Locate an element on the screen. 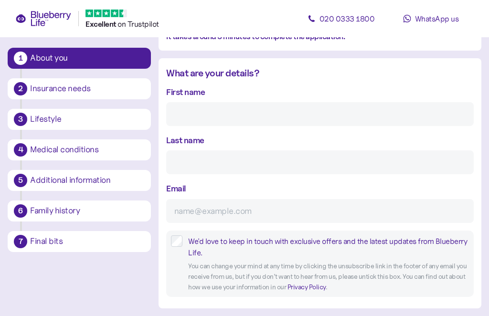 This screenshot has height=316, width=489. span: WhatsApp us is located at coordinates (437, 19).